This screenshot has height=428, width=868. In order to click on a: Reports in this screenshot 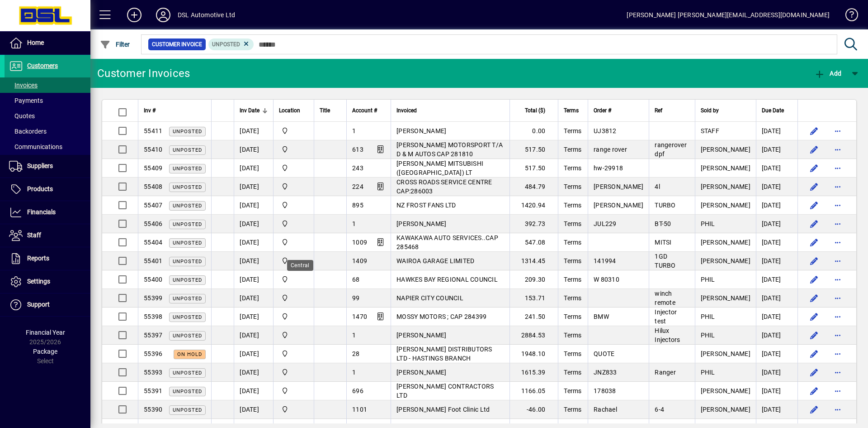, I will do `click(47, 258)`.